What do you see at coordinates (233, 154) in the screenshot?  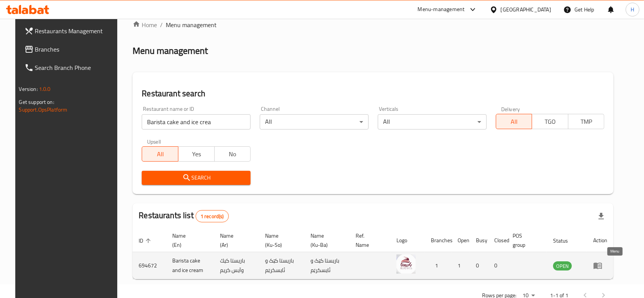 I see `button: No` at bounding box center [233, 154].